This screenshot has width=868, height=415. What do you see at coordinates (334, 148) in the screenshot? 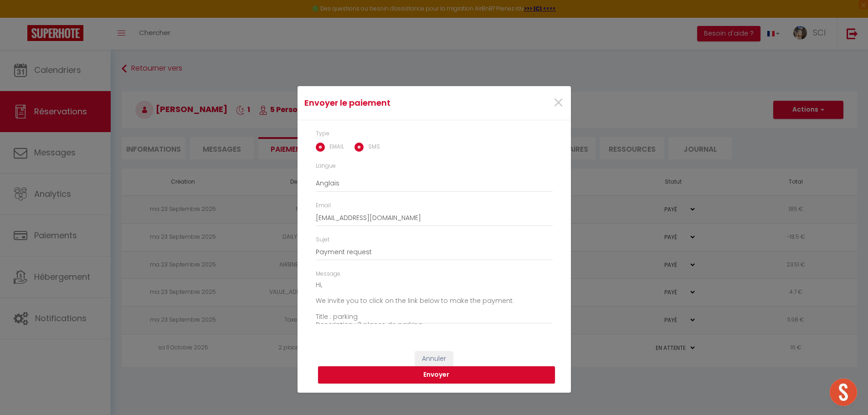
I see `label: EMAIL` at bounding box center [334, 148].